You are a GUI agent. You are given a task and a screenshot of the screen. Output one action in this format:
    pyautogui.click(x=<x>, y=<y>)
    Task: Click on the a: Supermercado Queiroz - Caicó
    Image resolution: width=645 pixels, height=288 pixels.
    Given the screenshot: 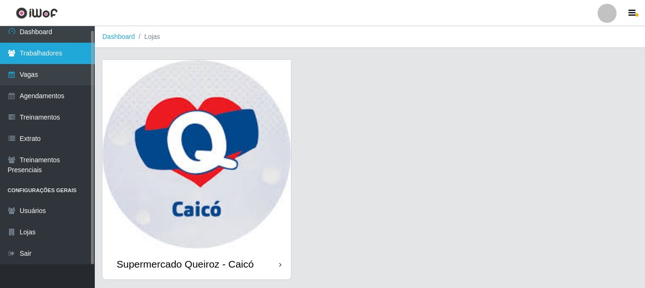 What is the action you would take?
    pyautogui.click(x=197, y=169)
    